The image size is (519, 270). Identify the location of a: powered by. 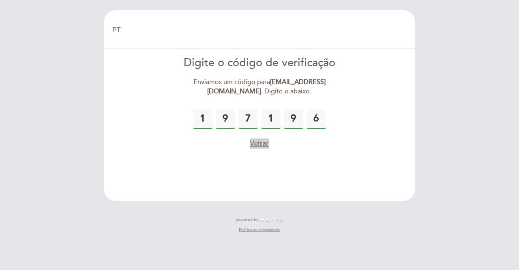
(260, 220).